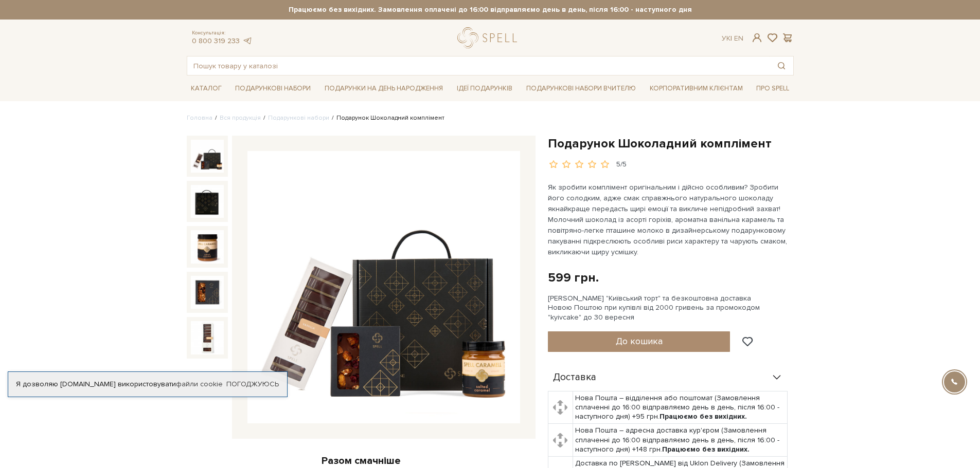 The height and width of the screenshot is (468, 980). What do you see at coordinates (668, 219) in the screenshot?
I see `p: Як зробити комплімент оригінальним і дійсно особливим? Зробити його солодким, адже смак справжньо...` at bounding box center [668, 219].